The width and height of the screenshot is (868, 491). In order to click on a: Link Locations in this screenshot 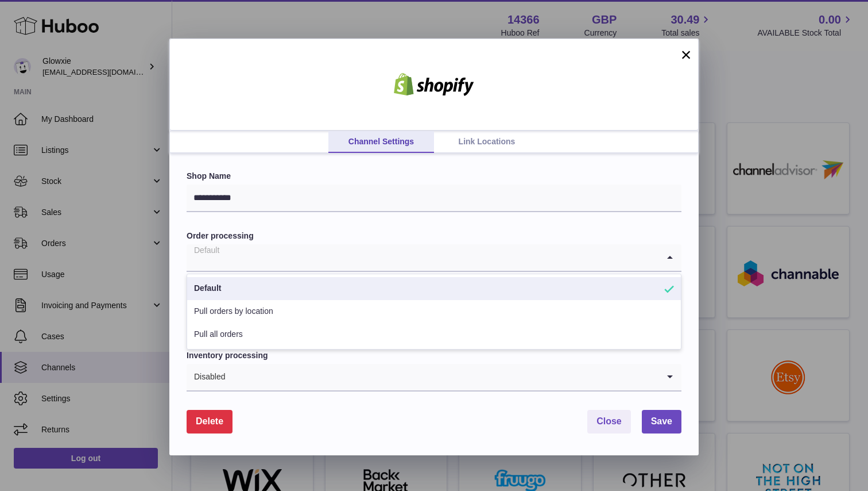, I will do `click(487, 142)`.